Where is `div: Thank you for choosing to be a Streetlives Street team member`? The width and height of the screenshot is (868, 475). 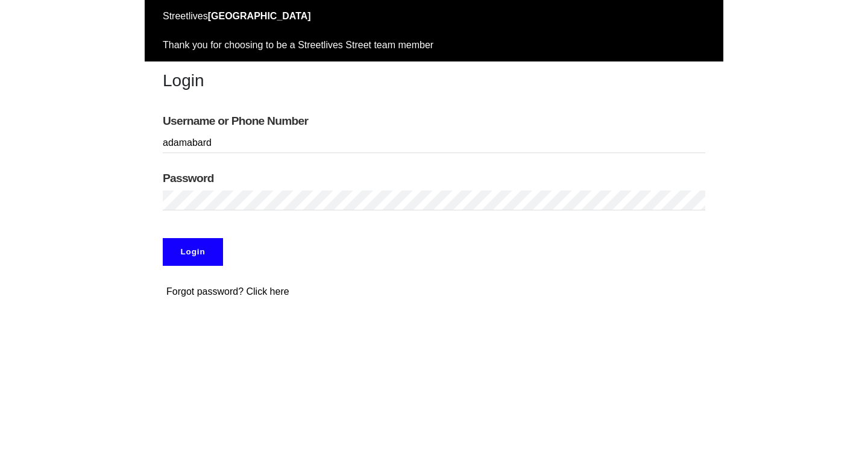
div: Thank you for choosing to be a Streetlives Street team member is located at coordinates (434, 45).